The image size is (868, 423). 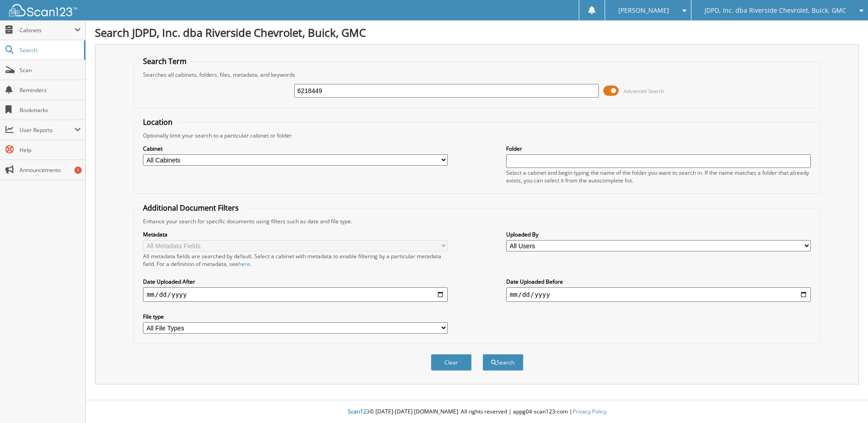 What do you see at coordinates (658, 234) in the screenshot?
I see `label: Uploaded By` at bounding box center [658, 234].